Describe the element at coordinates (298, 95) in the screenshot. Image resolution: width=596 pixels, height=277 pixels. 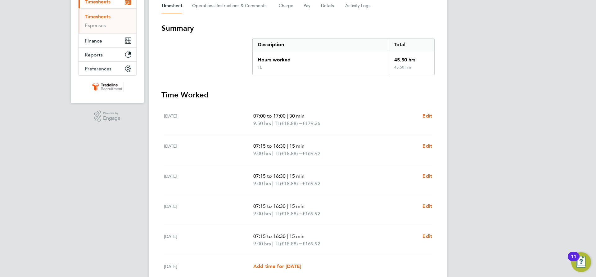
I see `h3: Time Worked` at that location.